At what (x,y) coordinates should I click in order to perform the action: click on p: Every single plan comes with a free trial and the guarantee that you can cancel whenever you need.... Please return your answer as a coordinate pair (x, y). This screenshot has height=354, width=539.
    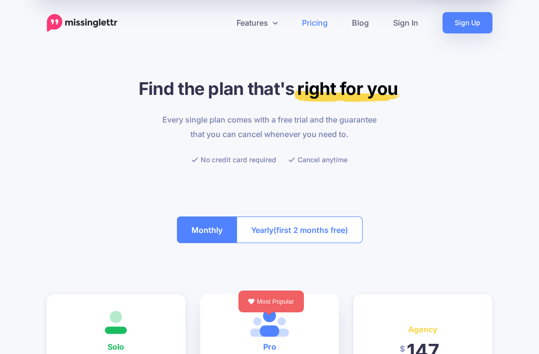
    Looking at the image, I should click on (270, 127).